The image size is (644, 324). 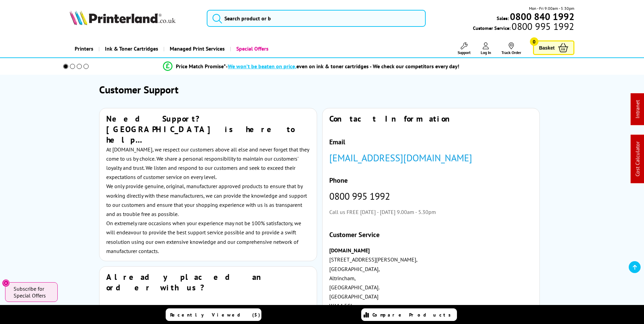 I want to click on a: Special Offers, so click(x=252, y=49).